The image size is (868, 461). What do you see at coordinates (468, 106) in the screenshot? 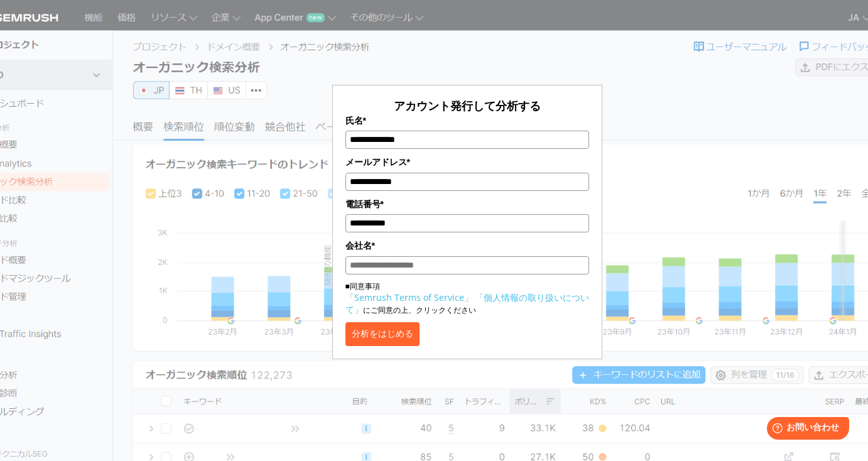
I see `span: アカウント発行して分析する` at bounding box center [468, 106].